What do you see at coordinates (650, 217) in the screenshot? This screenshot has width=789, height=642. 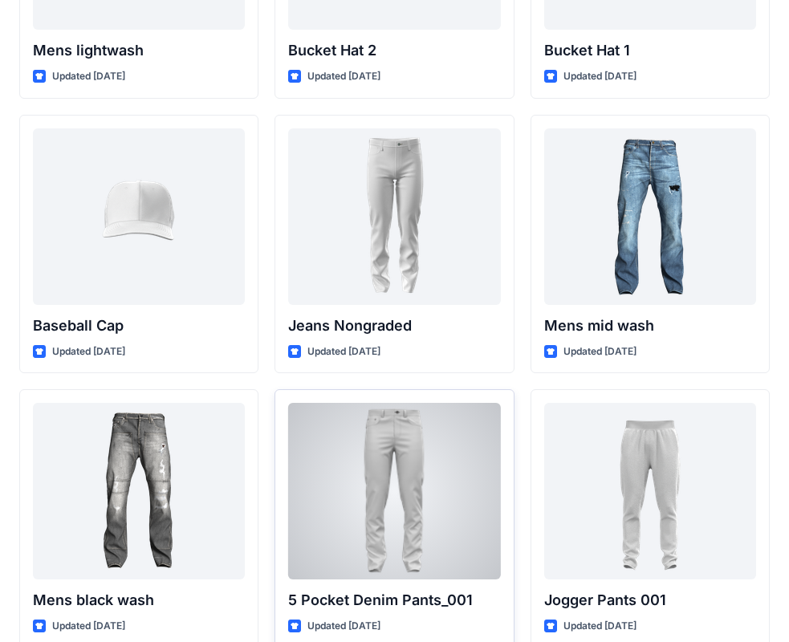 I see `a: Mens mid wash` at bounding box center [650, 217].